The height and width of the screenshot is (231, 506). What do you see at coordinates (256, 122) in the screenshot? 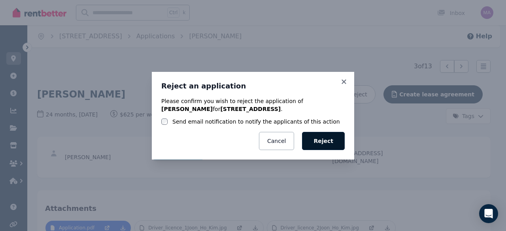
I see `label: Send email notification to notify the applicants of this action` at bounding box center [256, 122].